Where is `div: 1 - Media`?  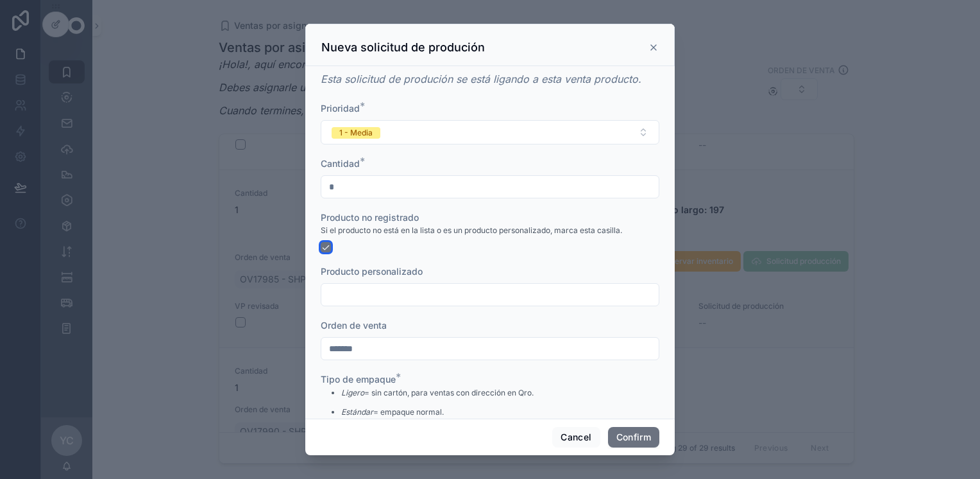
div: 1 - Media is located at coordinates (356, 133).